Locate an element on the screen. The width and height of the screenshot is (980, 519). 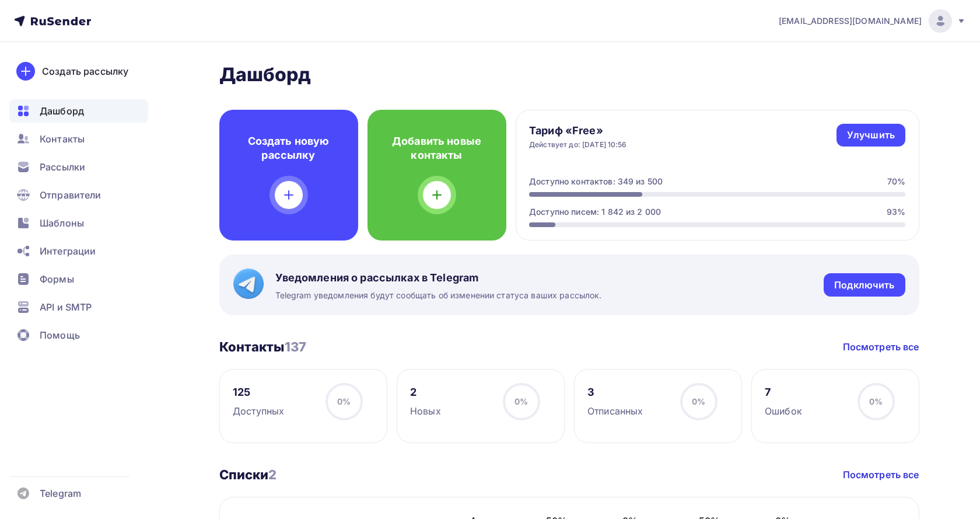
span: Рассылки is located at coordinates (63, 167).